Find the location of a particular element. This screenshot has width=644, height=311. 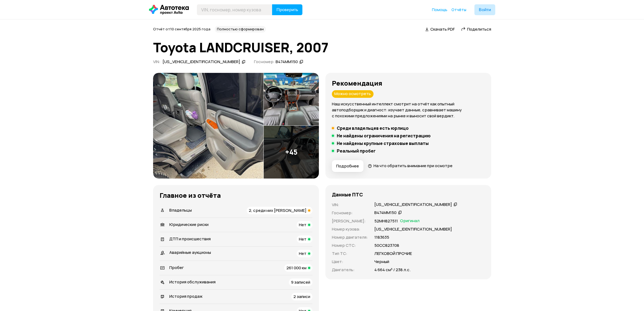

span: 261 000 км is located at coordinates (297, 268).